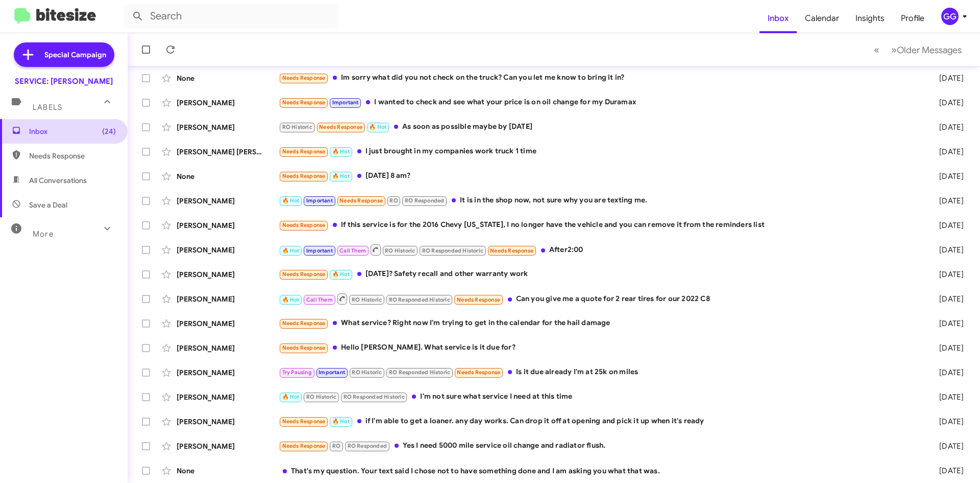  I want to click on span: Insights, so click(870, 18).